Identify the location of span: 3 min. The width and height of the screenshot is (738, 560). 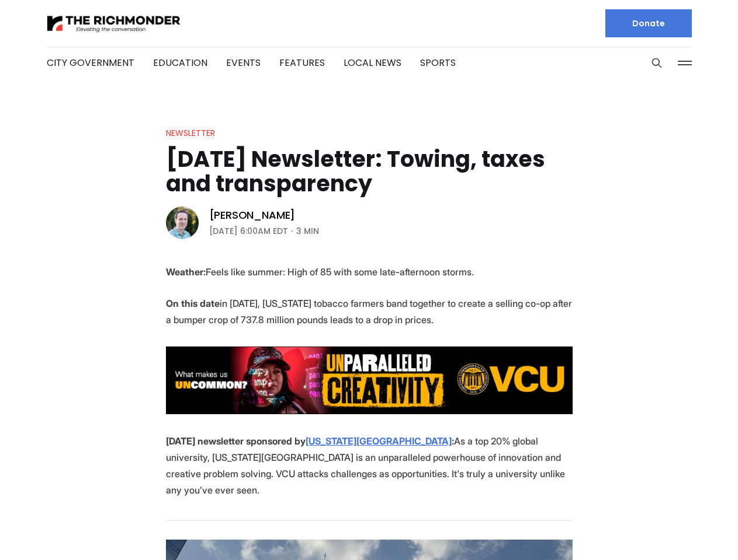
(307, 231).